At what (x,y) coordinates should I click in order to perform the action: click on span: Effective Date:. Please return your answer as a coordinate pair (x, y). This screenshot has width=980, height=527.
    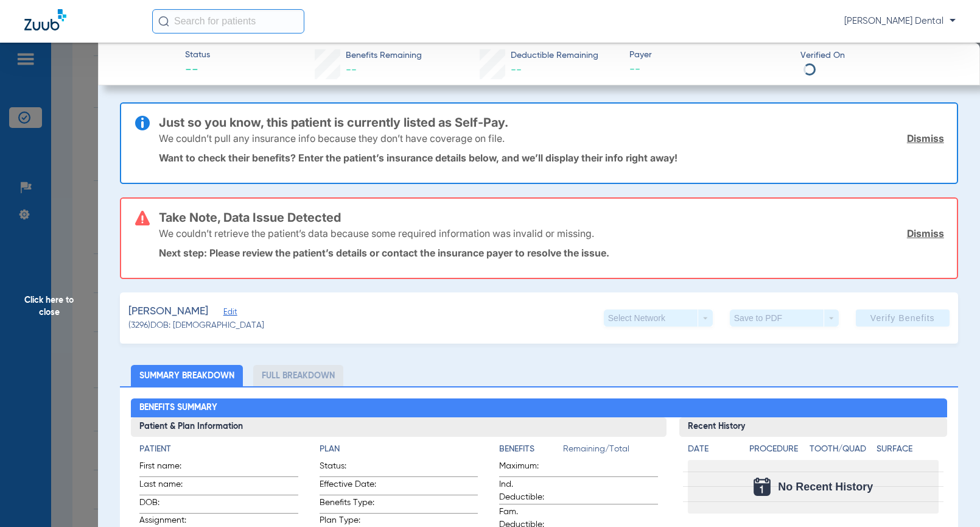
    Looking at the image, I should click on (350, 486).